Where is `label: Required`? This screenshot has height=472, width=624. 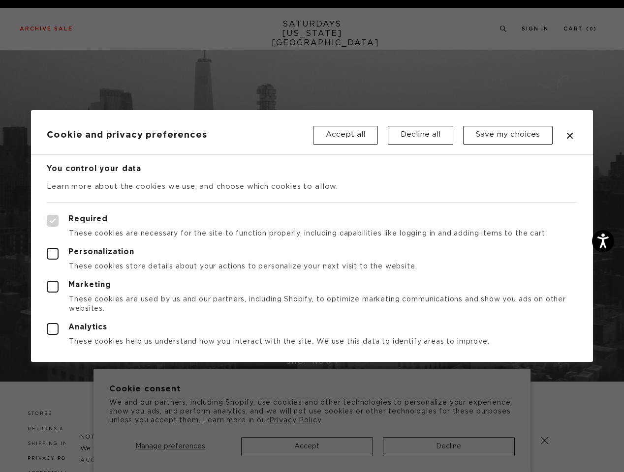
label: Required is located at coordinates (311, 221).